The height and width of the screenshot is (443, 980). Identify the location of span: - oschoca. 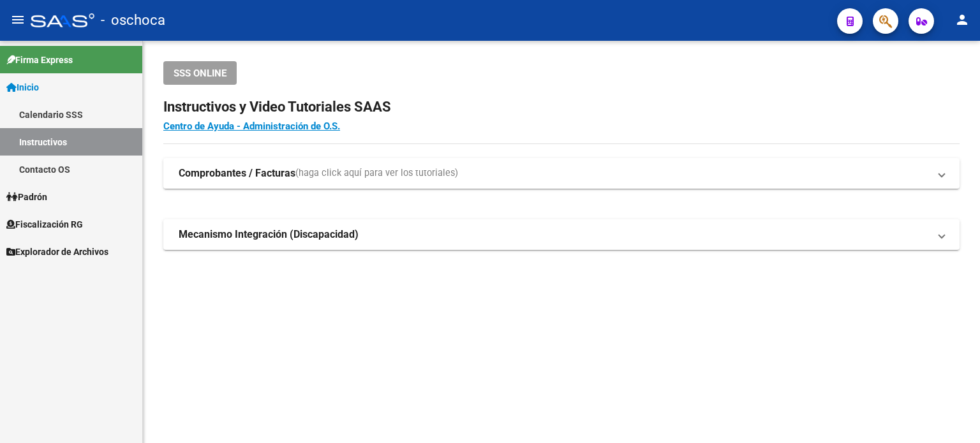
(133, 20).